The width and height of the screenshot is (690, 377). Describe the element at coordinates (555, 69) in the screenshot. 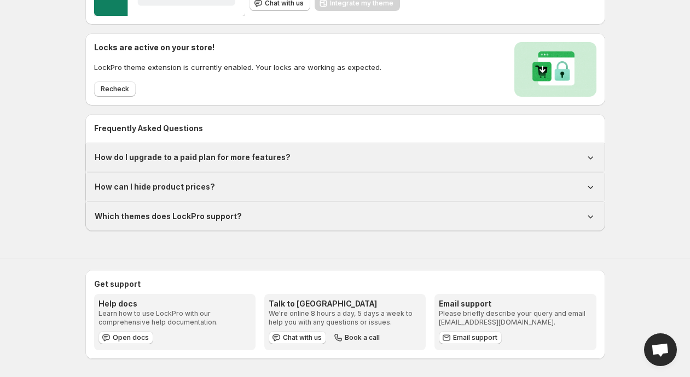

I see `img: Locks activated` at that location.